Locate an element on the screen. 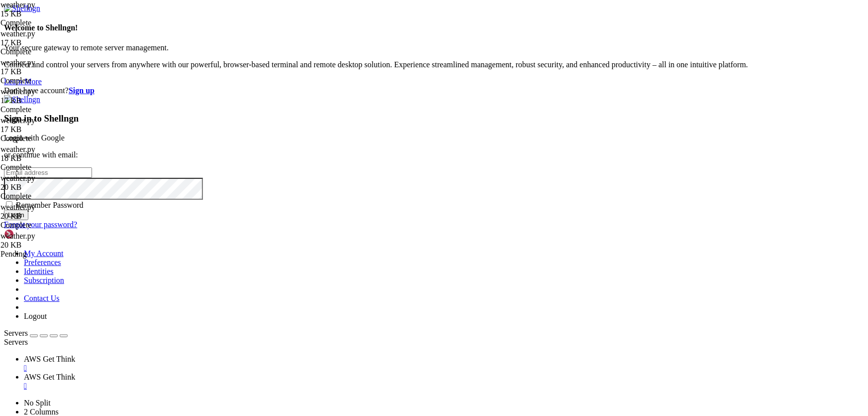  div: Pending is located at coordinates (50, 254).